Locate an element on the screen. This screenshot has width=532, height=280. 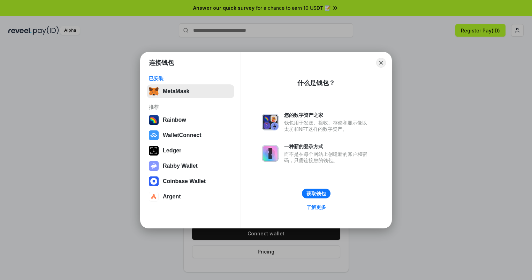
button: 获取钱包 is located at coordinates (316, 193).